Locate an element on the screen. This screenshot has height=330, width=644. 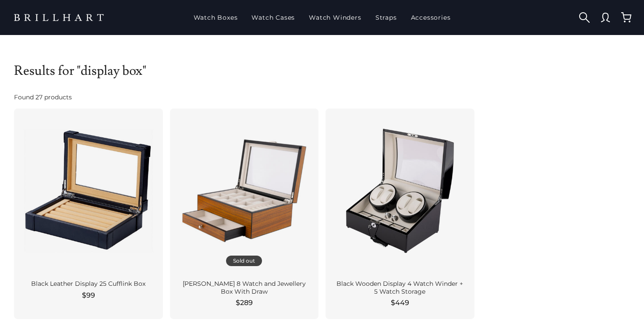
span: $99 is located at coordinates (89, 296).